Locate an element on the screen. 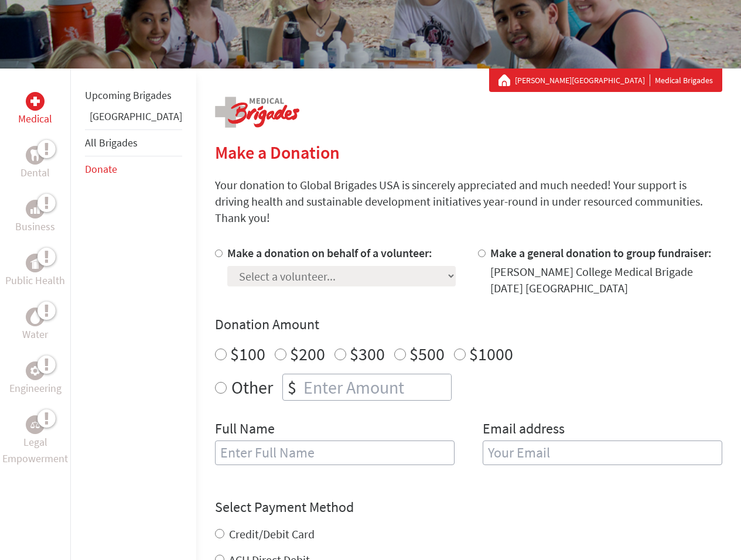  a: Upcoming Brigades is located at coordinates (128, 95).